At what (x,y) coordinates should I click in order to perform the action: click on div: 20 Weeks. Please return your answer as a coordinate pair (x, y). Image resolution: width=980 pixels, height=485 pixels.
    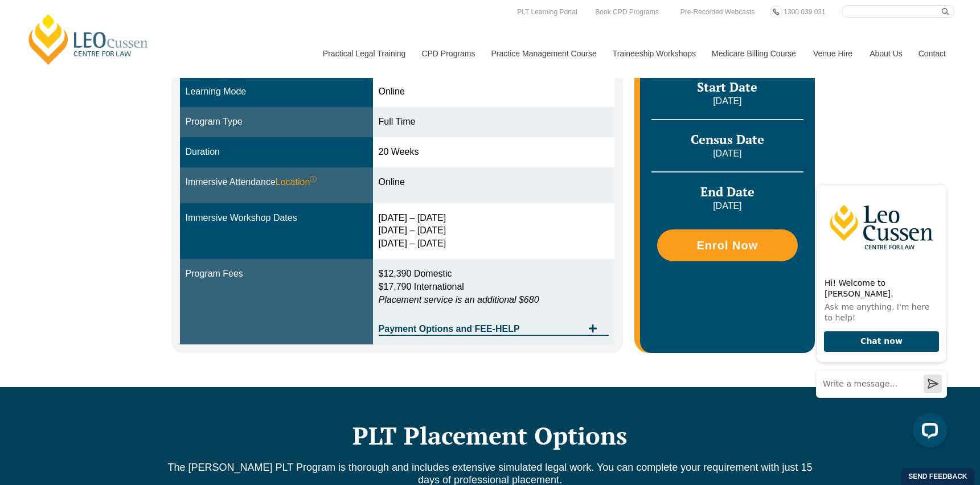
    Looking at the image, I should click on (493, 152).